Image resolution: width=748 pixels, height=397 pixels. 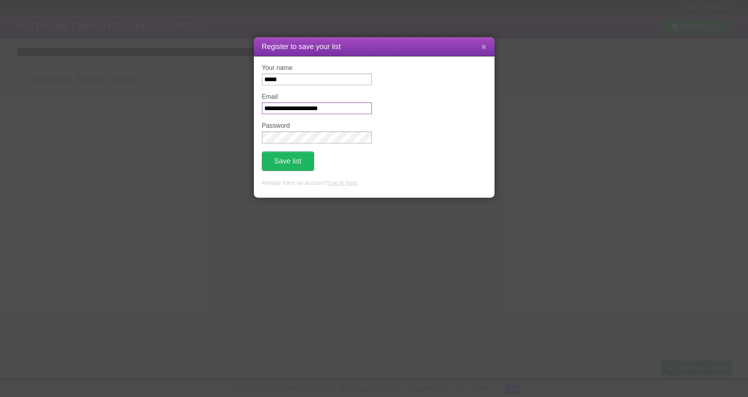 I want to click on button: Save list, so click(x=288, y=161).